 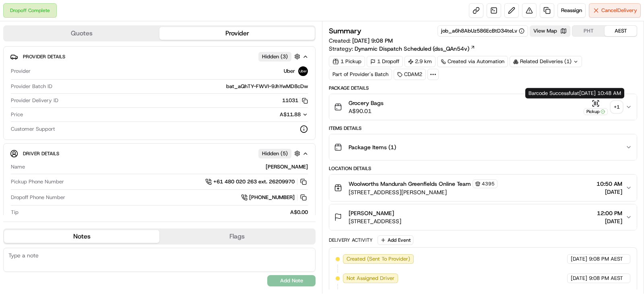 What do you see at coordinates (572, 10) in the screenshot?
I see `span: Reassign` at bounding box center [572, 10].